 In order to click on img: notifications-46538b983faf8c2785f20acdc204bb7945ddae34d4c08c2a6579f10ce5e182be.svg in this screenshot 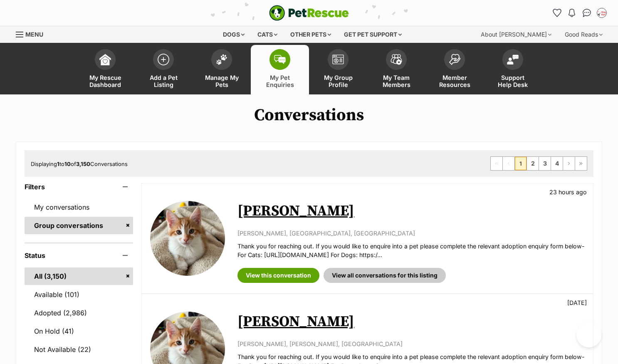, I will do `click(572, 13)`.